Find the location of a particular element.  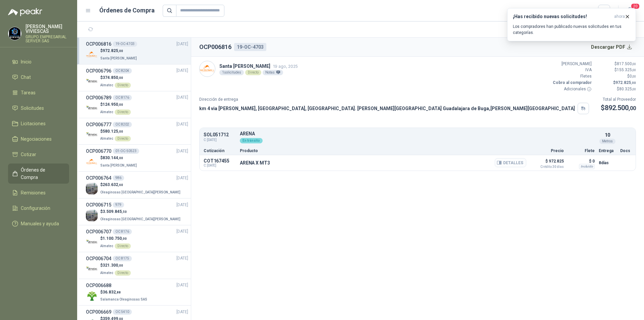

p: Docs is located at coordinates (626, 151).